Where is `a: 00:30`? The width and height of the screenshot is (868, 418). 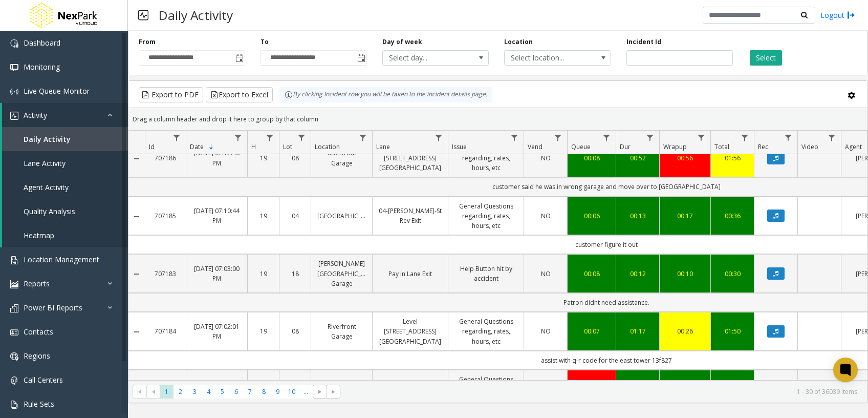
a: 00:30 is located at coordinates (733, 273).